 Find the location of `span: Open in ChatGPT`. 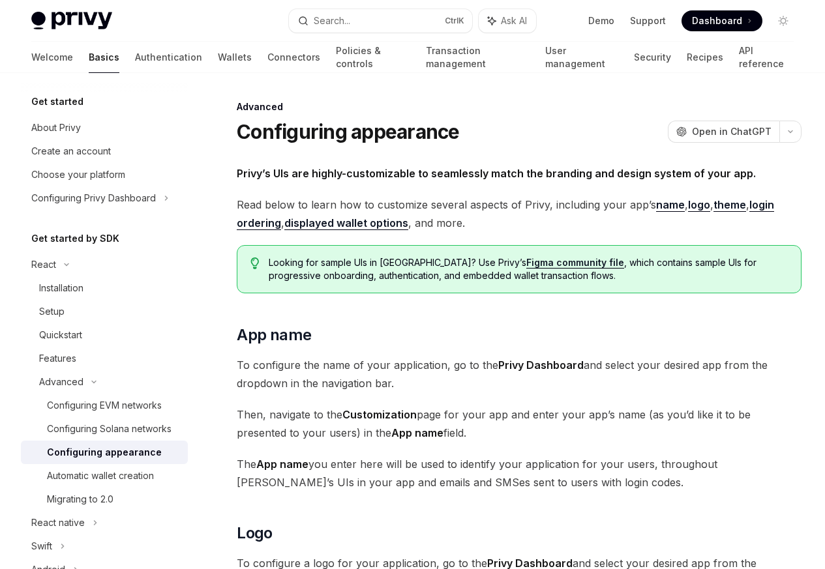

span: Open in ChatGPT is located at coordinates (731, 132).